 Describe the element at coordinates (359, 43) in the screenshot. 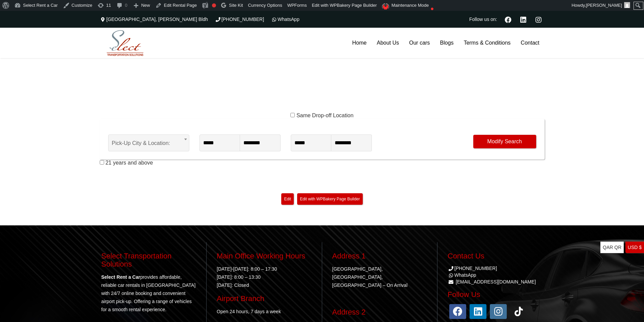

I see `a: Home` at that location.